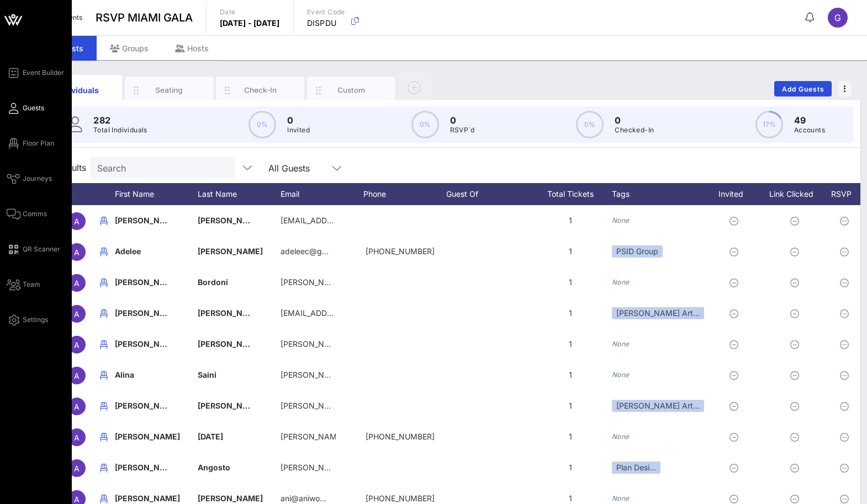 Image resolution: width=867 pixels, height=504 pixels. What do you see at coordinates (462, 130) in the screenshot?
I see `p: RSVP`d` at bounding box center [462, 130].